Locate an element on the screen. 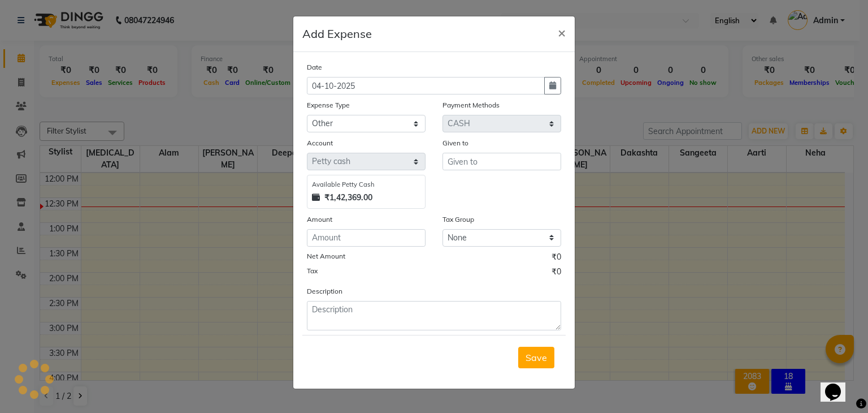 The height and width of the screenshot is (413, 868). button: Save is located at coordinates (536, 357).